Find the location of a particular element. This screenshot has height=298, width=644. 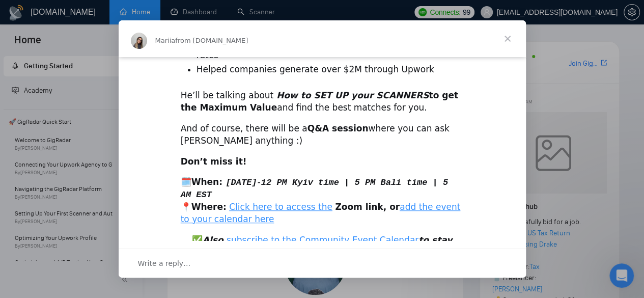

span: Write a reply… is located at coordinates (165, 263).